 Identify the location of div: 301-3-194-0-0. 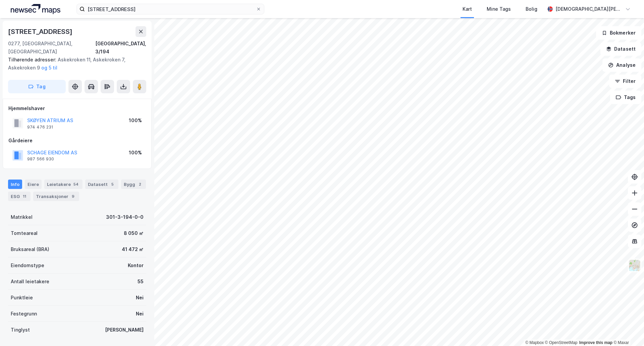
(125, 217).